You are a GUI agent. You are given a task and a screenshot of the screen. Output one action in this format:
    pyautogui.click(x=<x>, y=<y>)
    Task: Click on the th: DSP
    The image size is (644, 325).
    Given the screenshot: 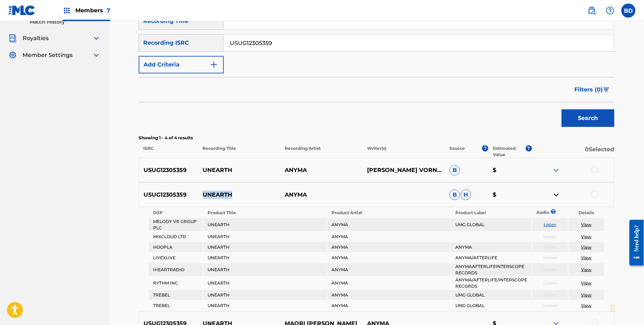 What is the action you would take?
    pyautogui.click(x=175, y=213)
    